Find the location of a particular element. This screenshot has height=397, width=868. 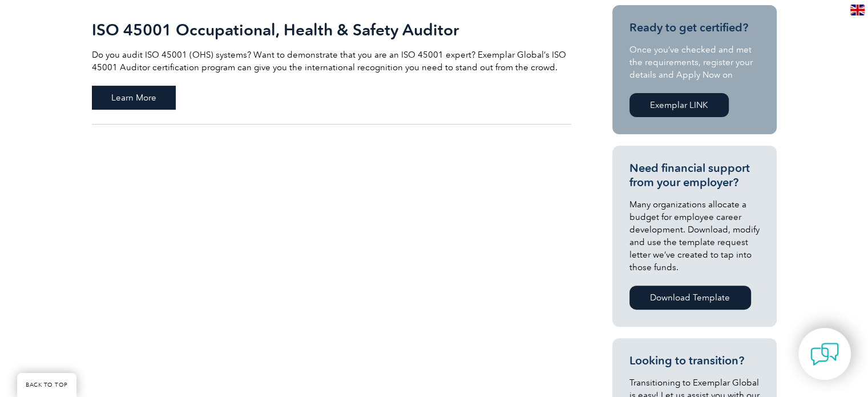

a: BACK TO TOP is located at coordinates (46, 385).